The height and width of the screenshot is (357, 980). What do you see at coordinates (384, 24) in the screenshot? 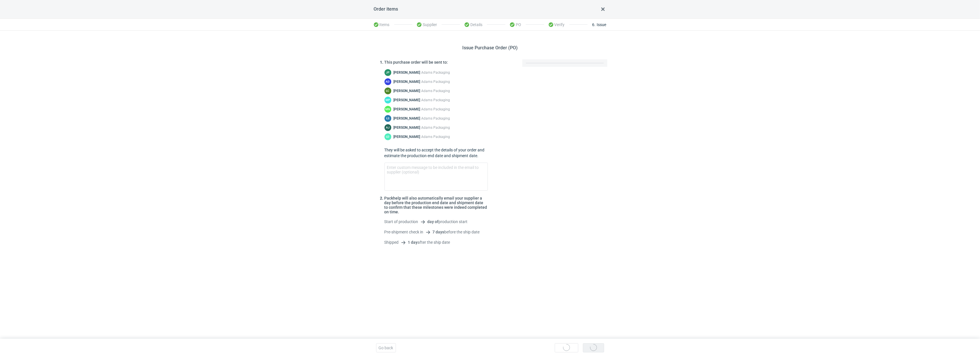
I see `li: Items` at bounding box center [384, 24].